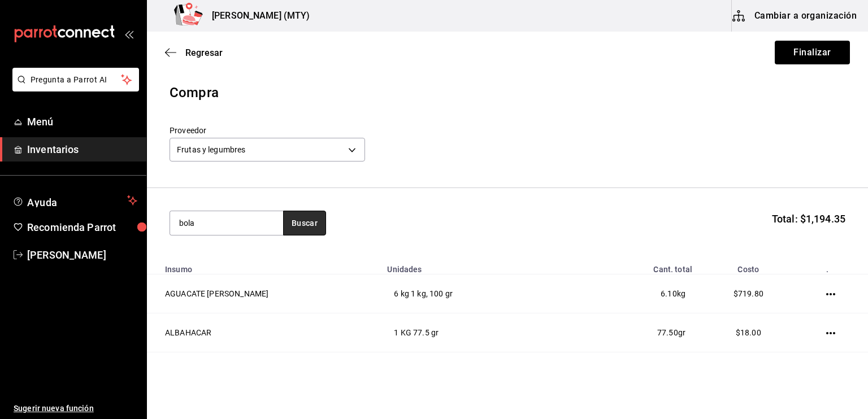  Describe the element at coordinates (488, 371) in the screenshot. I see `td: 2 kg 1 kg, 400 gr` at that location.